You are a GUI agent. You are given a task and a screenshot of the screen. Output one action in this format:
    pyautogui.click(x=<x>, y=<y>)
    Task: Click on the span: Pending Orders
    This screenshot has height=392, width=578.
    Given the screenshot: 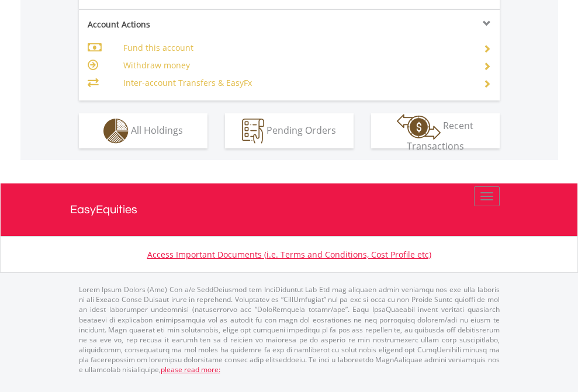 What is the action you would take?
    pyautogui.click(x=301, y=130)
    